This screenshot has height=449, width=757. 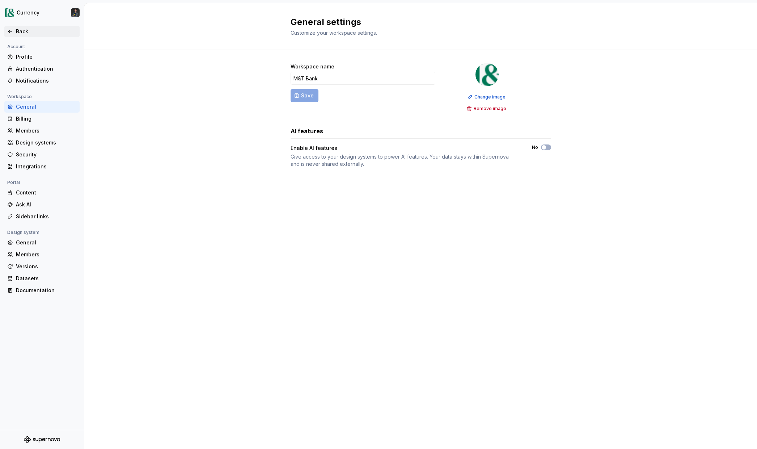 I want to click on div: Security, so click(x=46, y=155).